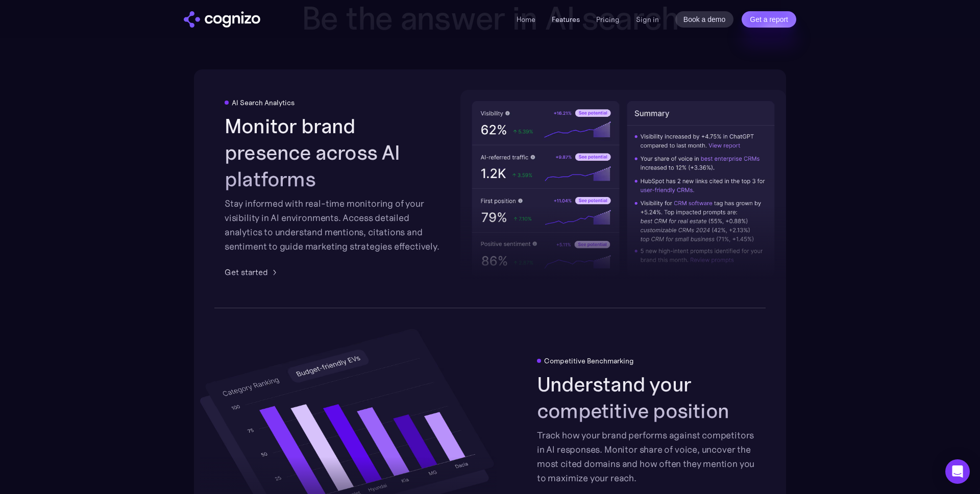 The image size is (980, 494). Describe the element at coordinates (263, 102) in the screenshot. I see `div: AI Search Analytics` at that location.